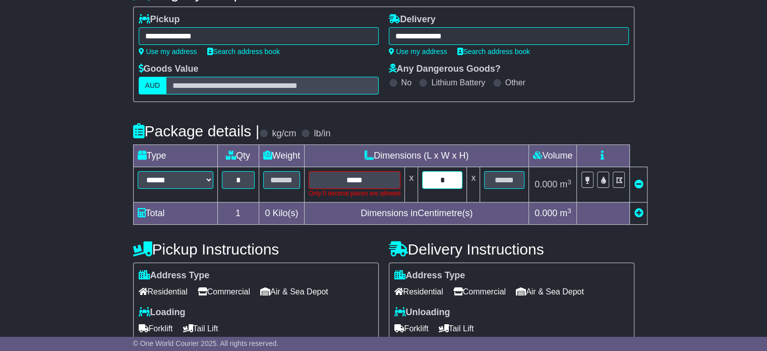 The width and height of the screenshot is (767, 351). Describe the element at coordinates (417, 156) in the screenshot. I see `td: Dimensions (L x W x H)` at that location.